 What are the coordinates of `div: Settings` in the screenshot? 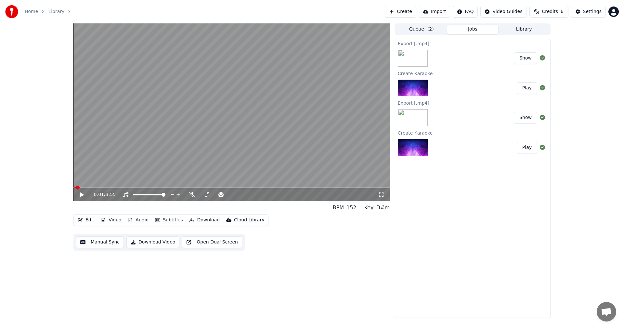 It's located at (592, 12).